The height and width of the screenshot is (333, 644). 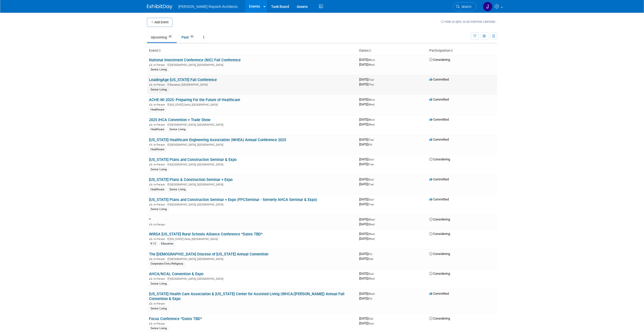 What do you see at coordinates (167, 264) in the screenshot?
I see `div: Corporate/Civic/Religious` at bounding box center [167, 264].